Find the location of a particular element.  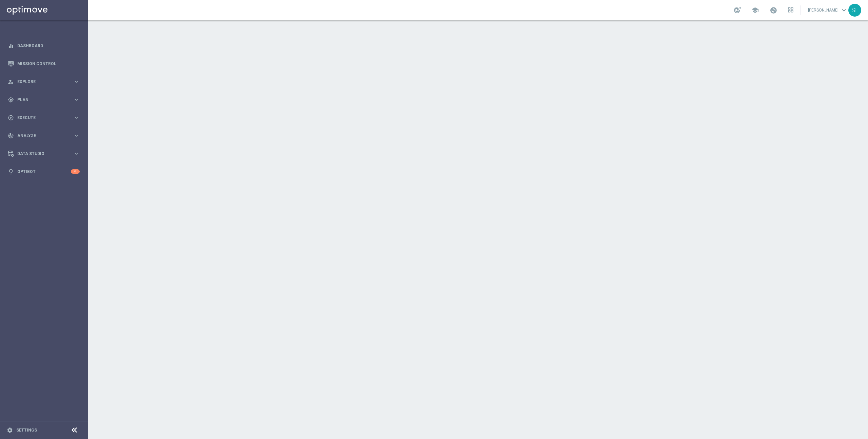

a: Settings is located at coordinates (26, 430).